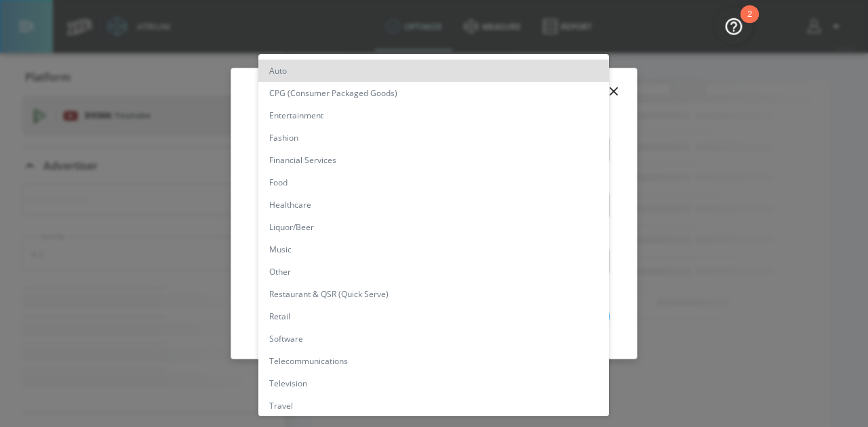 The height and width of the screenshot is (427, 868). I want to click on li: Financial Services, so click(433, 160).